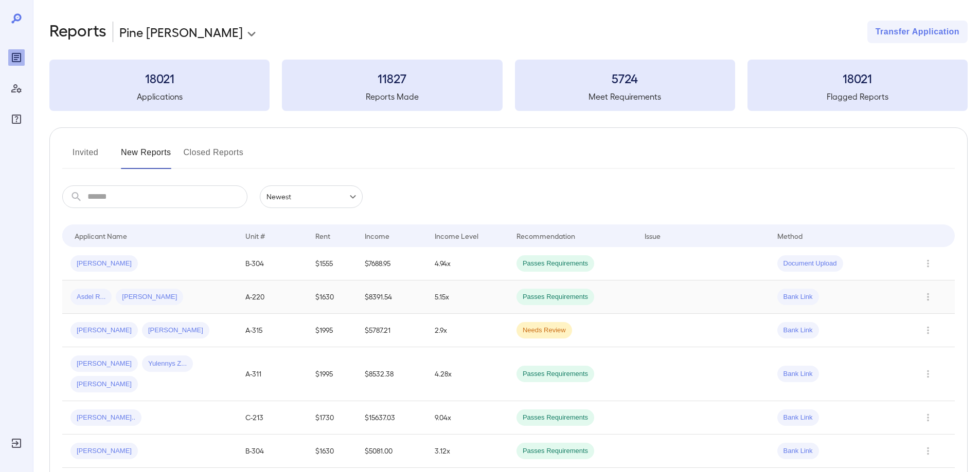 The width and height of the screenshot is (980, 472). What do you see at coordinates (273, 297) in the screenshot?
I see `td: A-220` at bounding box center [273, 297].